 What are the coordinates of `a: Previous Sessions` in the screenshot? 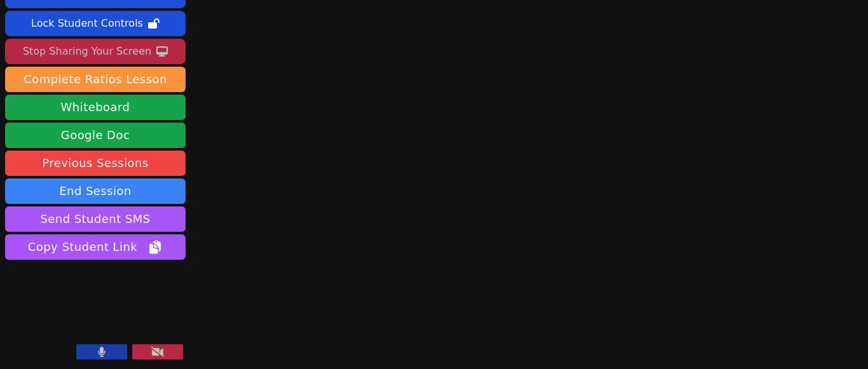 It's located at (96, 163).